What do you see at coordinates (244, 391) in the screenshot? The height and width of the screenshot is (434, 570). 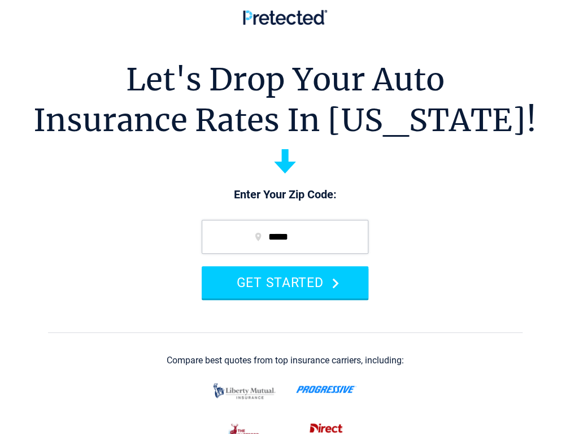 I see `img: liberty` at bounding box center [244, 391].